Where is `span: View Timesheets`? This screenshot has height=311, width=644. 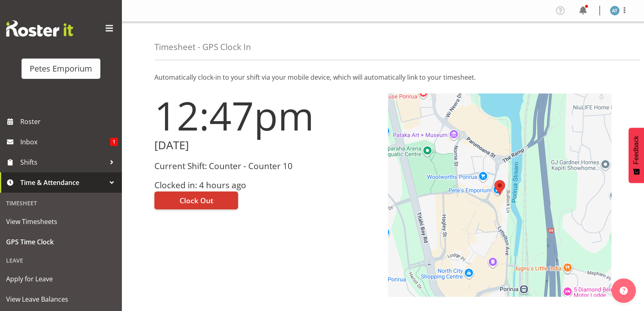
span: View Timesheets is located at coordinates (61, 221).